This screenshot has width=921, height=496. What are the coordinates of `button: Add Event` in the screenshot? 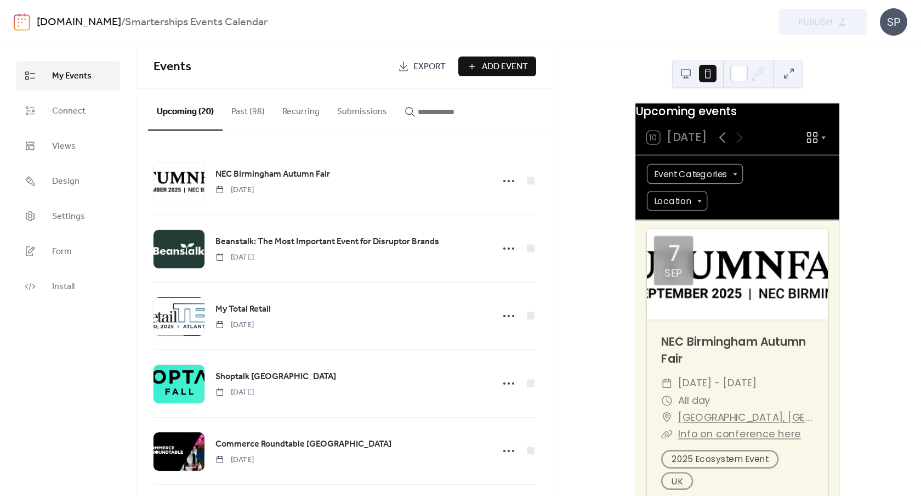 It's located at (497, 66).